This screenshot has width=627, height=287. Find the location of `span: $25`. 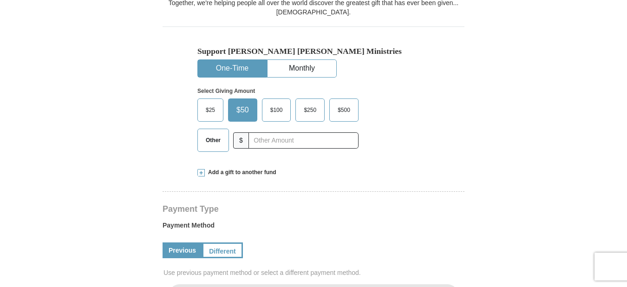

span: $25 is located at coordinates (210, 110).